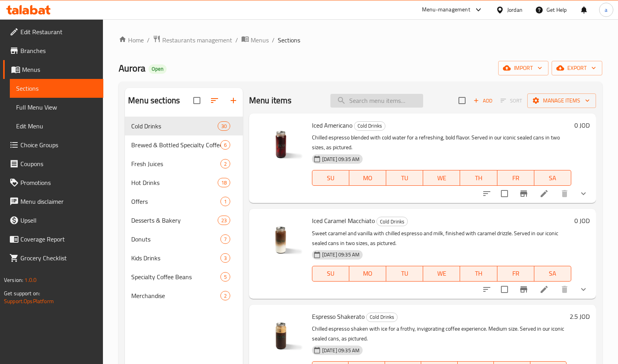  What do you see at coordinates (197, 40) in the screenshot?
I see `span: Restaurants management` at bounding box center [197, 40].